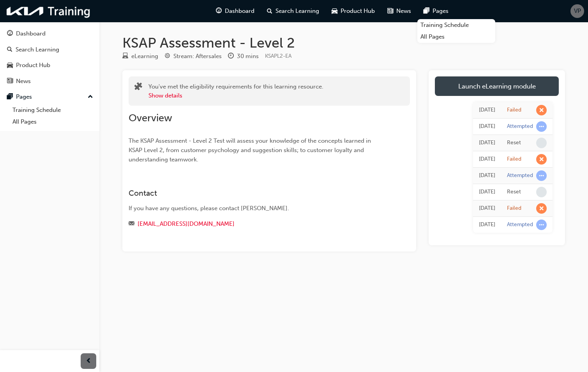 The image size is (588, 372). What do you see at coordinates (140, 56) in the screenshot?
I see `div: Type` at bounding box center [140, 56].